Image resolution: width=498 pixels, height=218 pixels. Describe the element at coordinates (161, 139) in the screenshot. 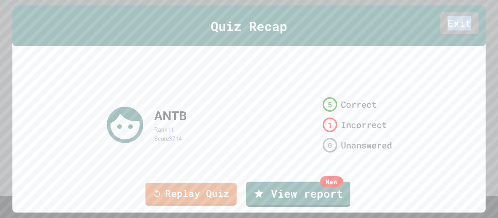

I see `span: Score` at that location.